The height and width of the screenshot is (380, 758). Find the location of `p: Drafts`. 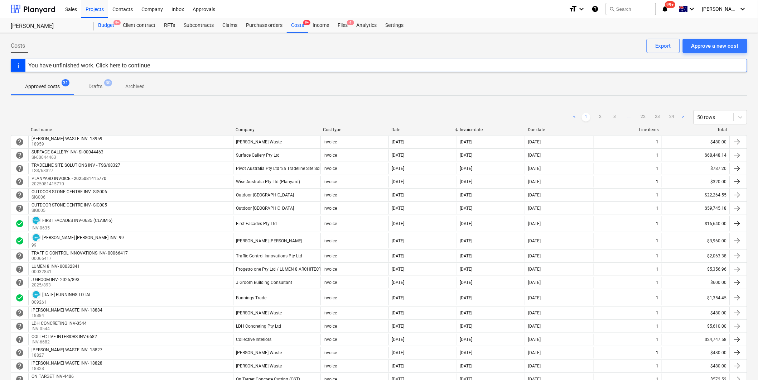

p: Drafts is located at coordinates (95, 86).